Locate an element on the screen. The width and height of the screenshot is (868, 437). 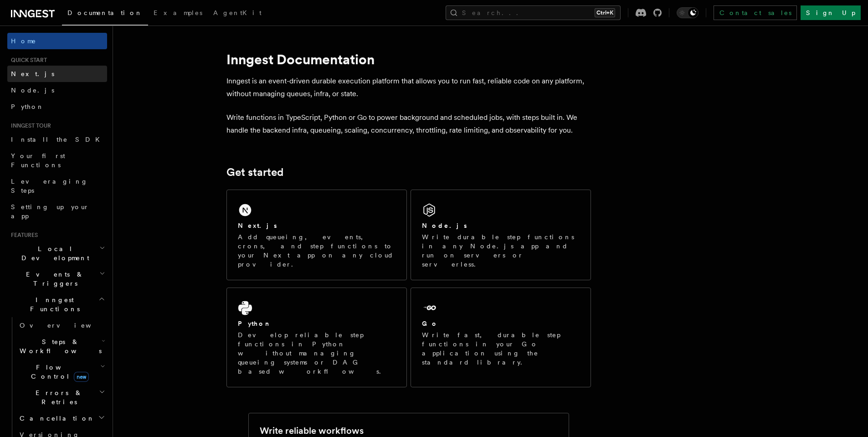
kbd: Ctrl+K is located at coordinates (605, 13).